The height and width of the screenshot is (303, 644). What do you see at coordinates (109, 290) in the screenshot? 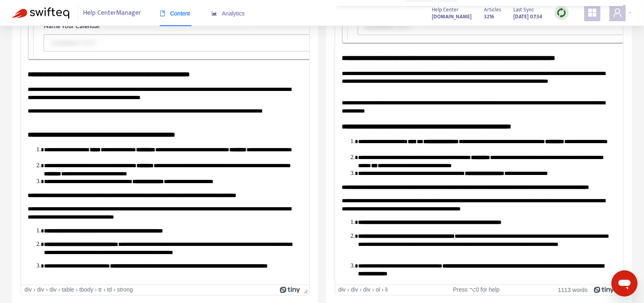
I see `div: td` at bounding box center [109, 290].